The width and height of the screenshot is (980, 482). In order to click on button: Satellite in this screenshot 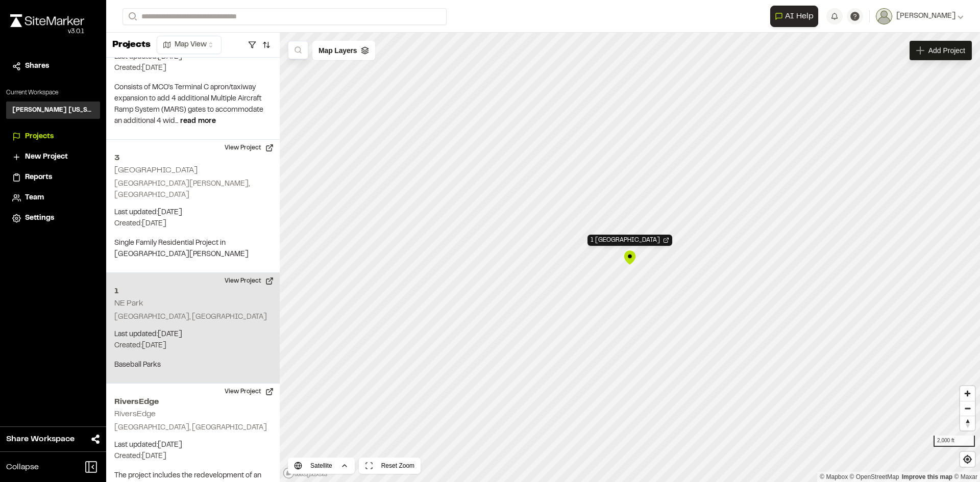, I will do `click(321, 466)`.